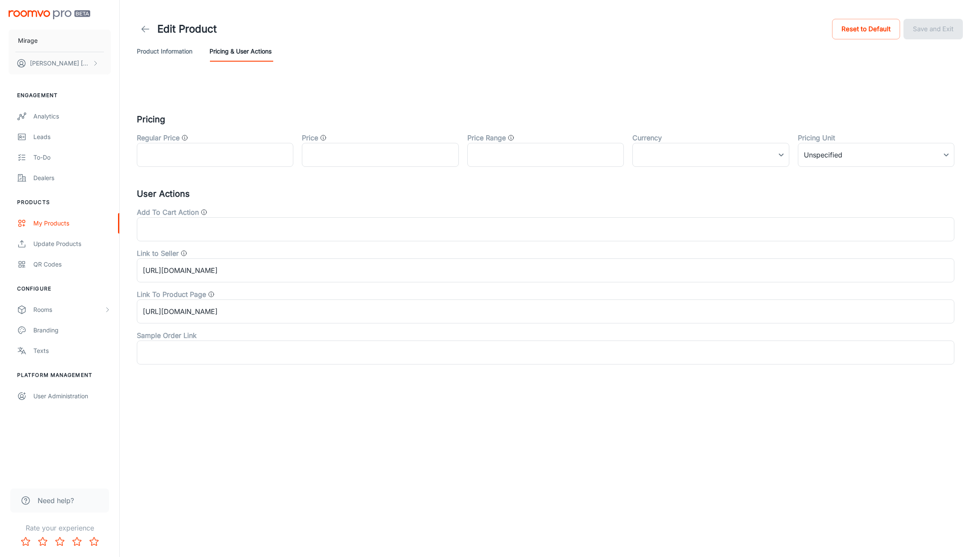  I want to click on div: Unspecified, so click(875, 155).